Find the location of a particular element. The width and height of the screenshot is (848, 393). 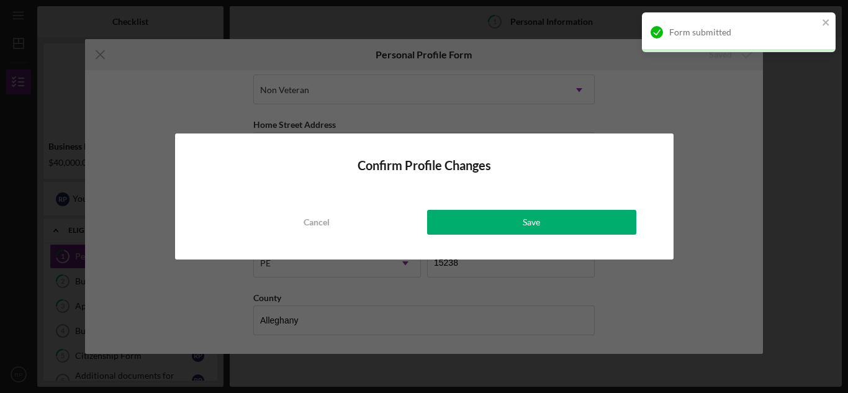

h4: Confirm Profile Changes is located at coordinates (424, 165).